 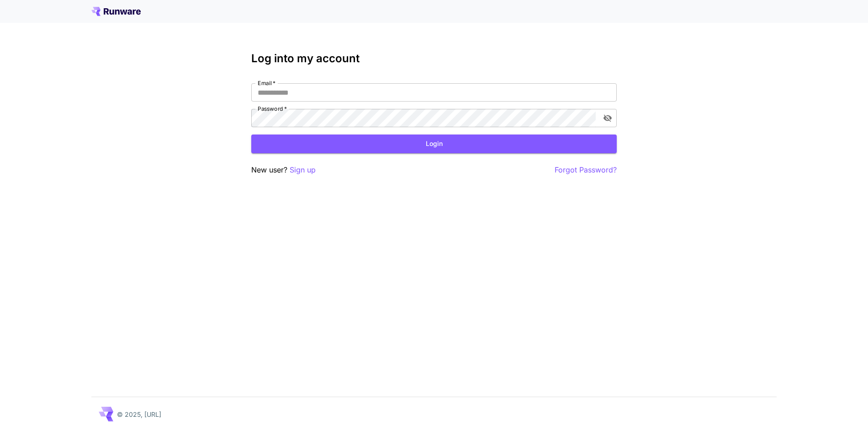 I want to click on button: Sign up, so click(x=302, y=170).